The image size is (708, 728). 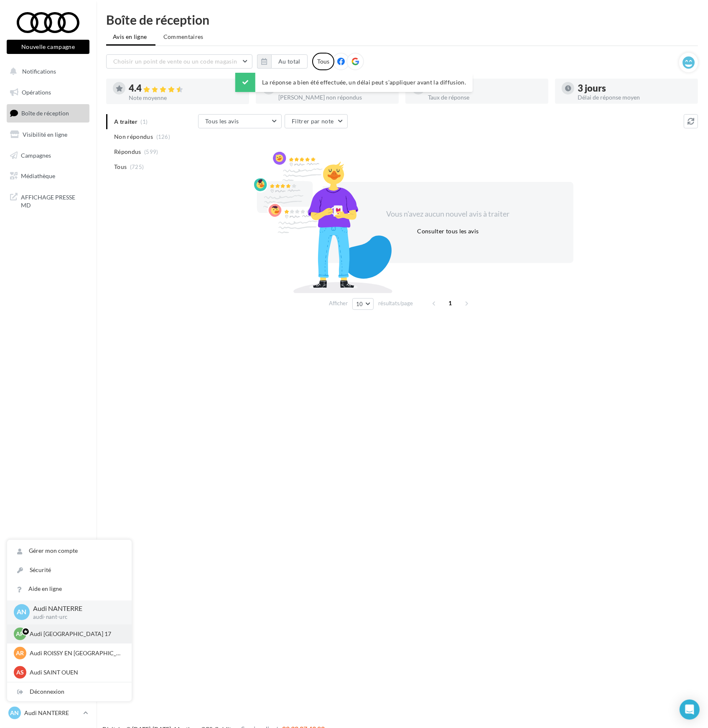 What do you see at coordinates (485, 89) in the screenshot?
I see `div: 83 %` at bounding box center [485, 89].